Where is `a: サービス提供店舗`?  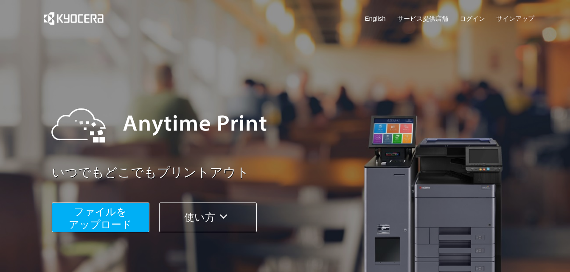
a: サービス提供店舗 is located at coordinates (423, 18).